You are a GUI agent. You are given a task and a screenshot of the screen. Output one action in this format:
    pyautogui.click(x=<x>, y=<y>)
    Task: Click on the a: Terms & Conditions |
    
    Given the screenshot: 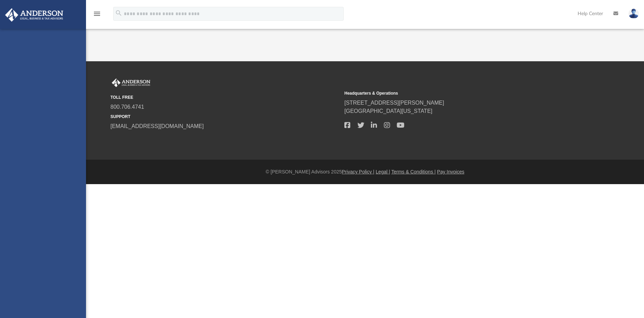 What is the action you would take?
    pyautogui.click(x=414, y=172)
    